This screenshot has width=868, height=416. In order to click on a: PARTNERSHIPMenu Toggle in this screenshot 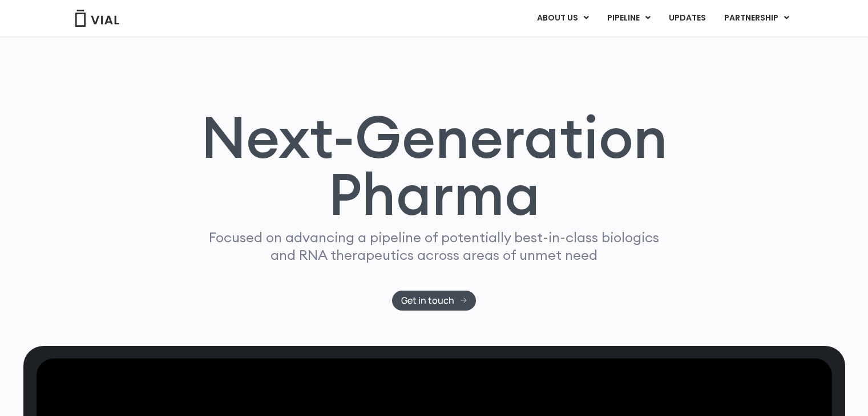, I will do `click(757, 19)`.